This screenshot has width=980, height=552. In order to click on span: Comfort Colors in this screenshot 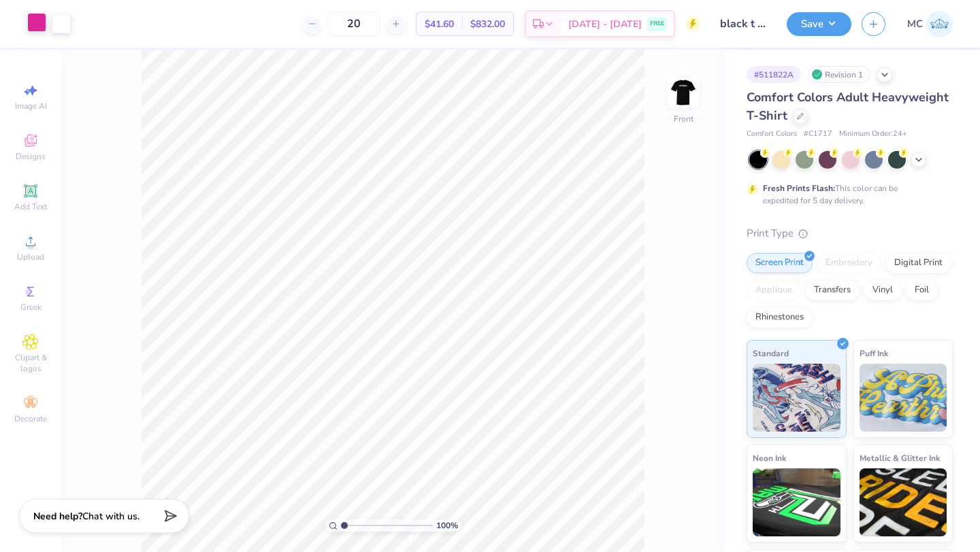, I will do `click(771, 134)`.